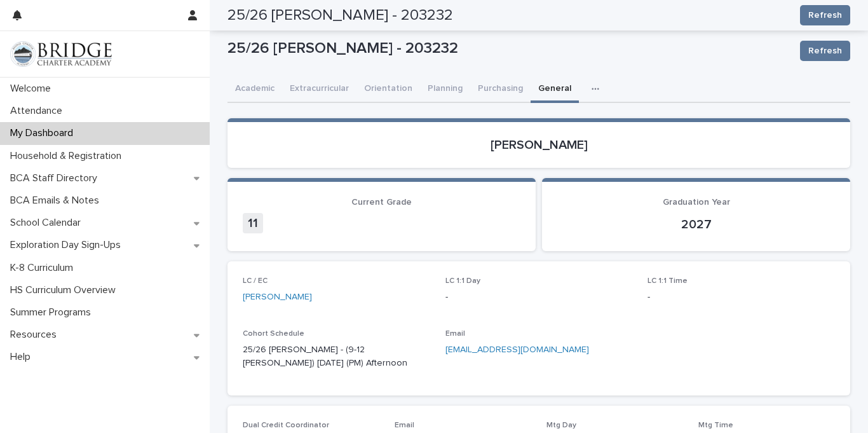 This screenshot has width=868, height=433. What do you see at coordinates (445, 90) in the screenshot?
I see `button: Planning` at bounding box center [445, 90].